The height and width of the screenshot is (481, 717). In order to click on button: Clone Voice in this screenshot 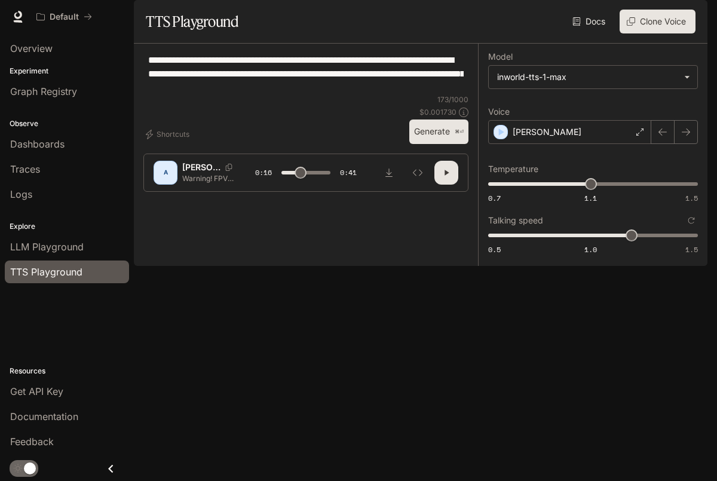, I will do `click(657, 22)`.